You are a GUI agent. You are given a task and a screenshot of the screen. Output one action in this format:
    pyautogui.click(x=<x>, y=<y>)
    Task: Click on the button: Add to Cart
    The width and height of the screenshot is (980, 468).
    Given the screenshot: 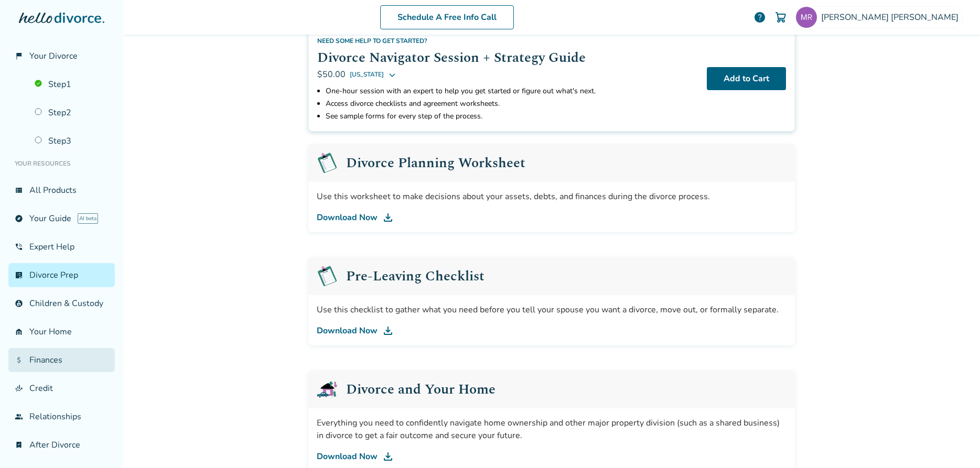 What is the action you would take?
    pyautogui.click(x=746, y=78)
    